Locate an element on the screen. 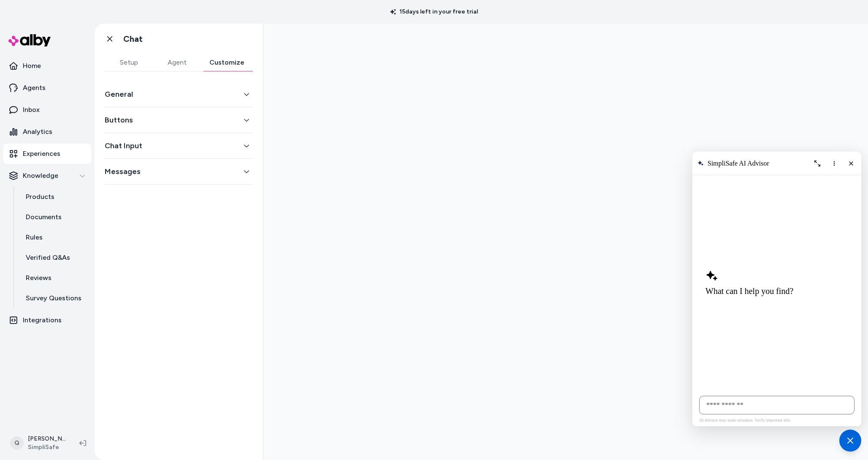 The height and width of the screenshot is (460, 868). p: 15 days left in your free trial is located at coordinates (434, 12).